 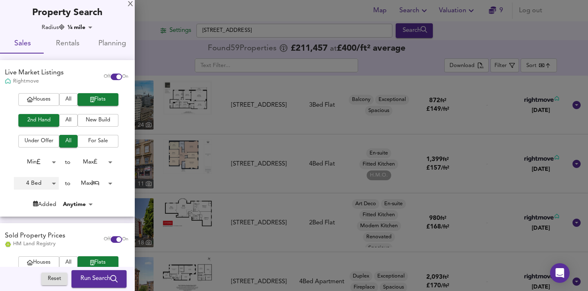 I want to click on img: Land Registry, so click(x=8, y=244).